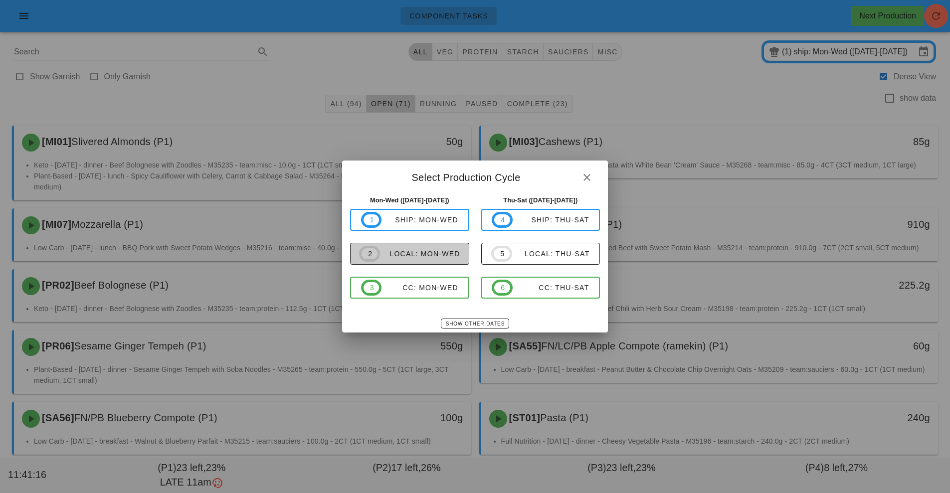 The height and width of the screenshot is (493, 950). Describe the element at coordinates (502, 288) in the screenshot. I see `span: 6` at that location.